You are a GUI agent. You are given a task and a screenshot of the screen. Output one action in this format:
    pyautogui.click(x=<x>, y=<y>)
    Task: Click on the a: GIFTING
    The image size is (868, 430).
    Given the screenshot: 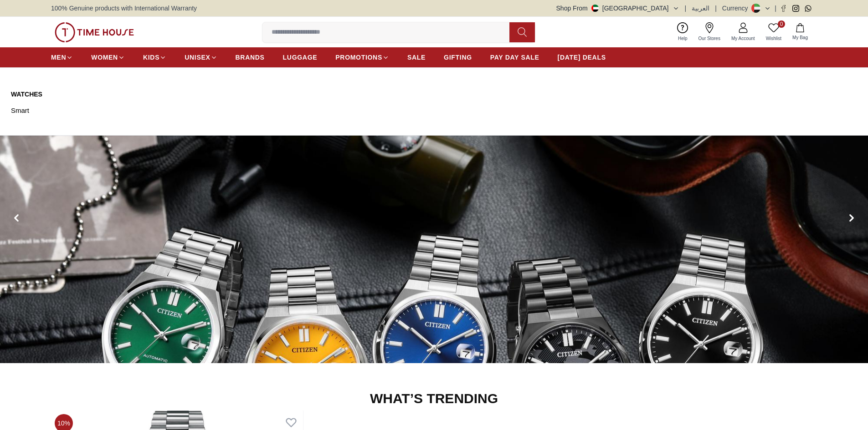 What is the action you would take?
    pyautogui.click(x=458, y=58)
    